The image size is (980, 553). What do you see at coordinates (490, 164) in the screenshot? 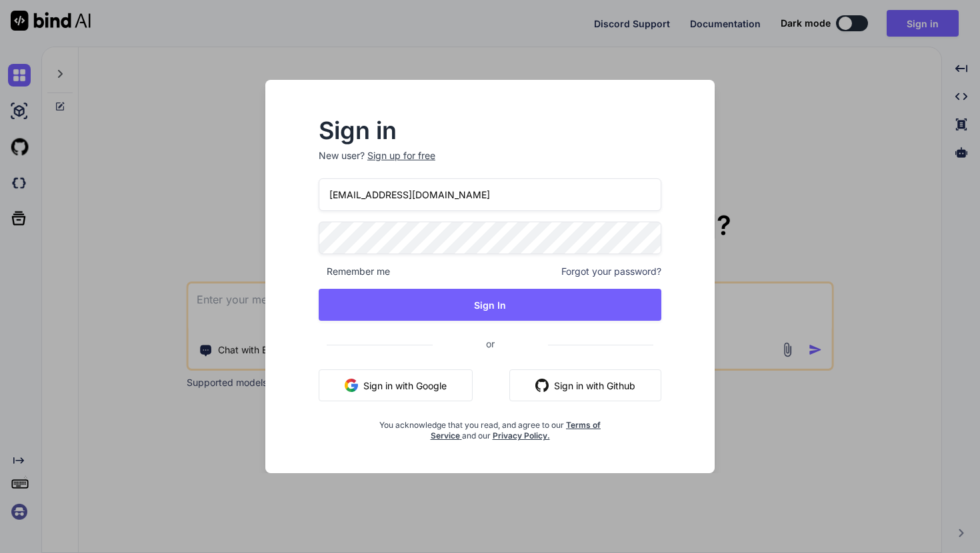
I see `p: New user?` at bounding box center [490, 164].